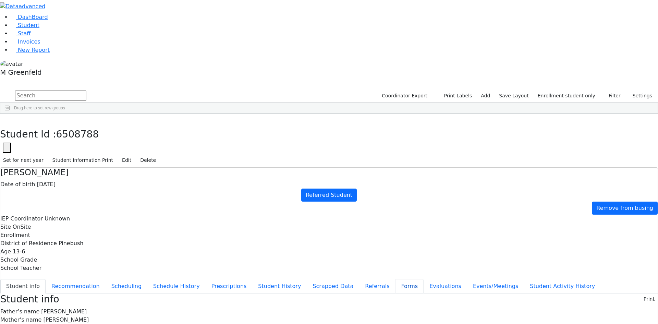  What do you see at coordinates (5, 227) in the screenshot?
I see `label: Site` at bounding box center [5, 227].